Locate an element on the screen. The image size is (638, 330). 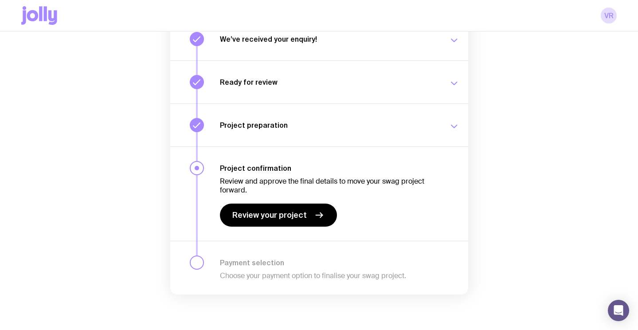
span: Review your project is located at coordinates (270, 215).